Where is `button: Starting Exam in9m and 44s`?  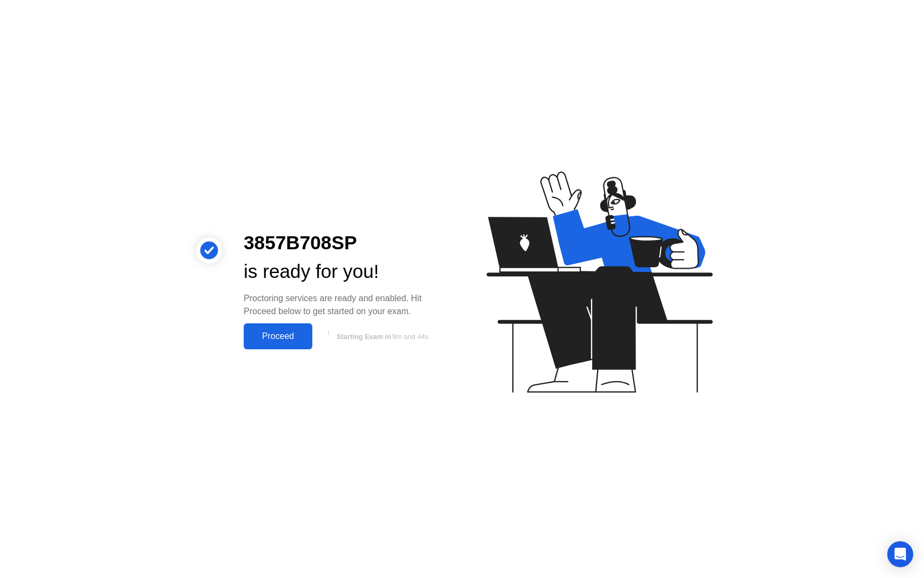
button: Starting Exam in9m and 44s is located at coordinates (381, 336).